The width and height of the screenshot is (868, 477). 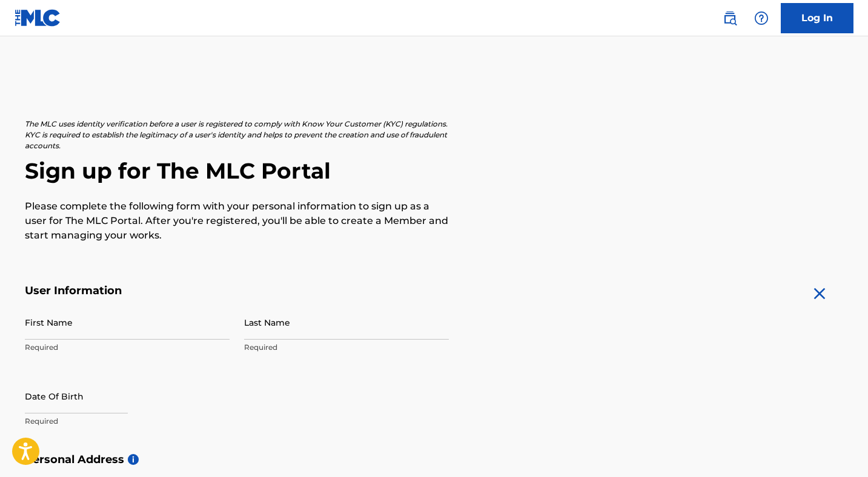 I want to click on img: MLC Logo, so click(x=38, y=17).